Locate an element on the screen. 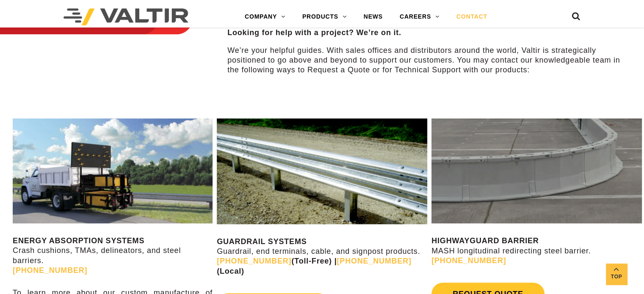 The height and width of the screenshot is (294, 644). p: Guardrail, end terminals, cable, and signpost products. is located at coordinates (322, 256).